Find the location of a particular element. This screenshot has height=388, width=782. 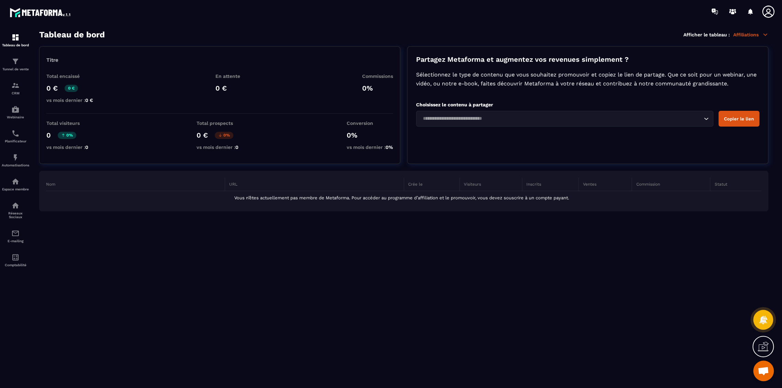

th: Statut is located at coordinates (735, 184).